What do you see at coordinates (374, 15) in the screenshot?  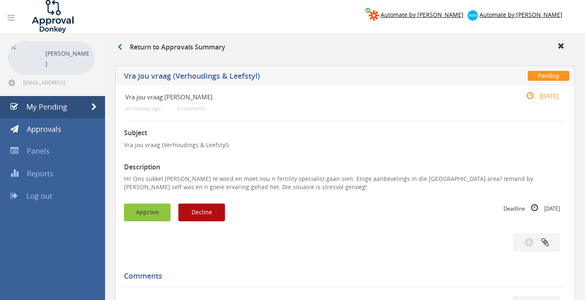 I see `img: zapier-logomark.png` at bounding box center [374, 15].